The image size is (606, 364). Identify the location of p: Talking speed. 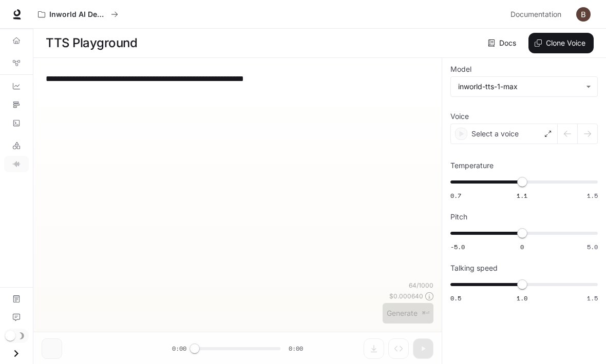
(473, 268).